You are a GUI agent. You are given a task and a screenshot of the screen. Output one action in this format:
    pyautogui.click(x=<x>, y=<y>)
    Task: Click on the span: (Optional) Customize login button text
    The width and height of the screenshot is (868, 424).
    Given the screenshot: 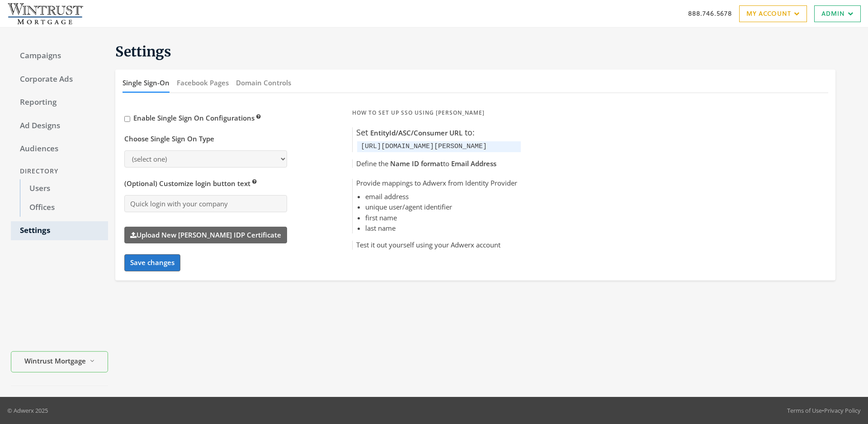 What is the action you would take?
    pyautogui.click(x=190, y=183)
    